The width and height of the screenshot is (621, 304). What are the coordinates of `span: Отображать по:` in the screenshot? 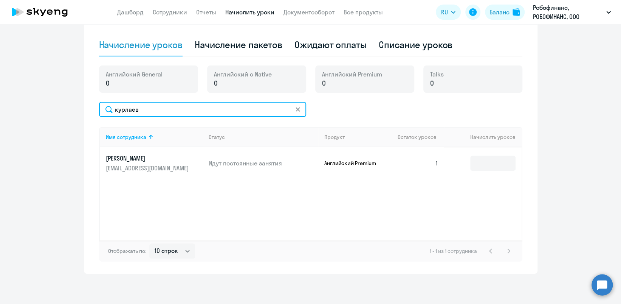 It's located at (127, 251).